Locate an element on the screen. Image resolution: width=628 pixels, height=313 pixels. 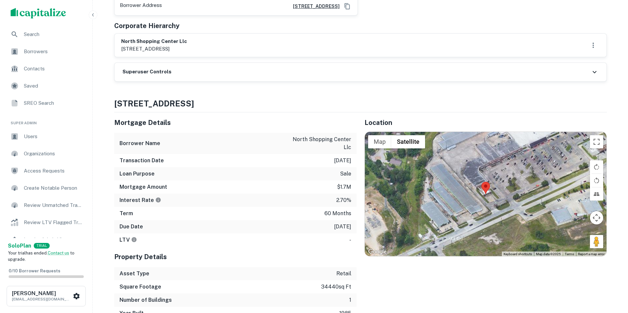
div: Lender Admin View is located at coordinates (46, 240).